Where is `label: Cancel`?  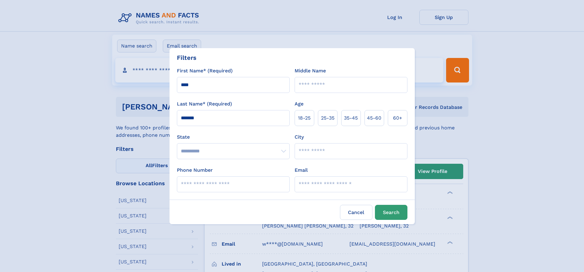
label: Cancel is located at coordinates (356, 212).